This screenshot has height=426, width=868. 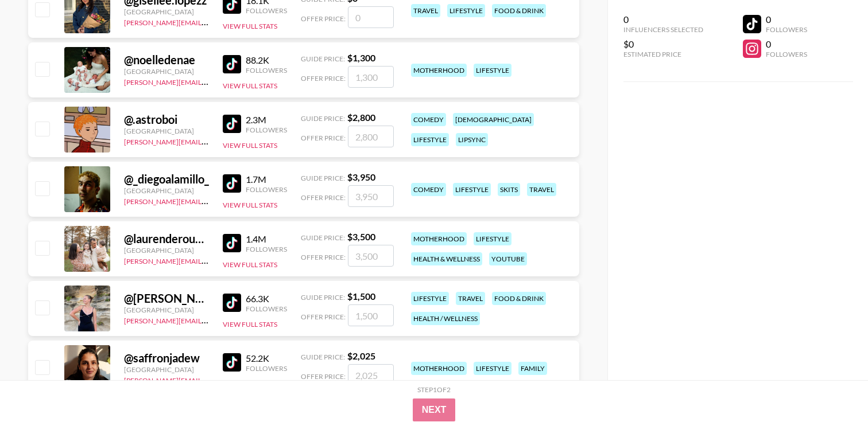 What do you see at coordinates (361, 177) in the screenshot?
I see `strong: $ 3,950` at bounding box center [361, 177].